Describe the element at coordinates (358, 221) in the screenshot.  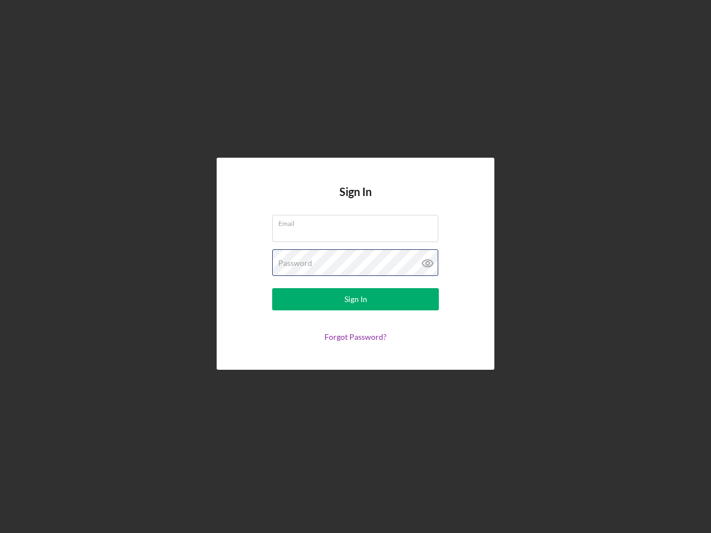
I see `label: Email` at that location.